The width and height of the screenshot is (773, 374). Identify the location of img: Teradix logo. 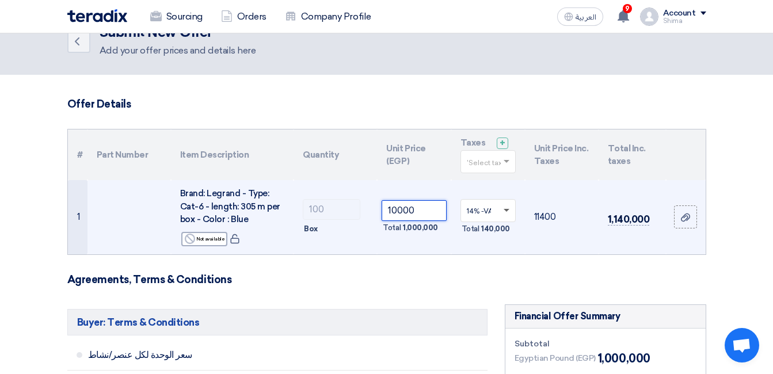
(97, 16).